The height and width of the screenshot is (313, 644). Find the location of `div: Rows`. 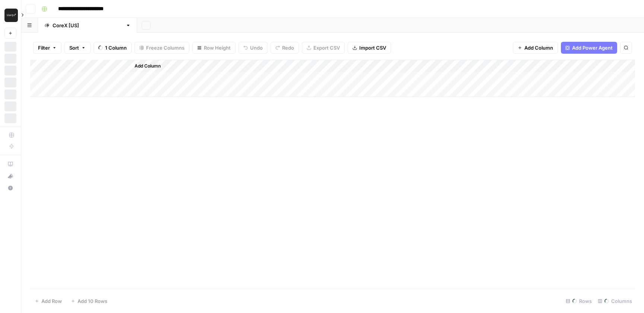

div: Rows is located at coordinates (579, 301).